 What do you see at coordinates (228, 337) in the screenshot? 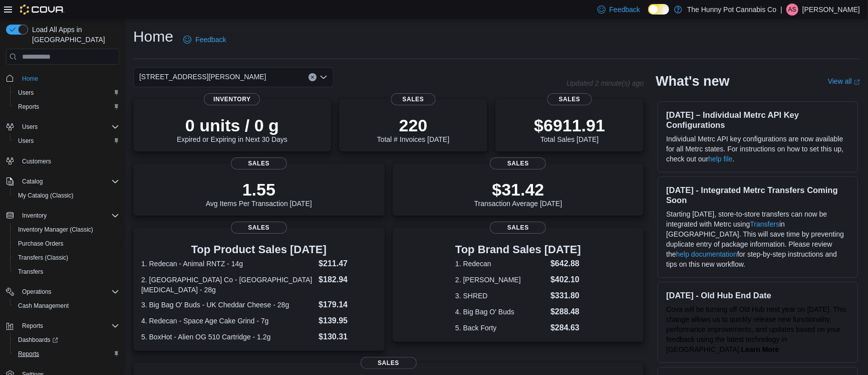
I see `dt: 5. BoxHot - Alien OG 510 Cartridge - 1.2g` at bounding box center [228, 337].